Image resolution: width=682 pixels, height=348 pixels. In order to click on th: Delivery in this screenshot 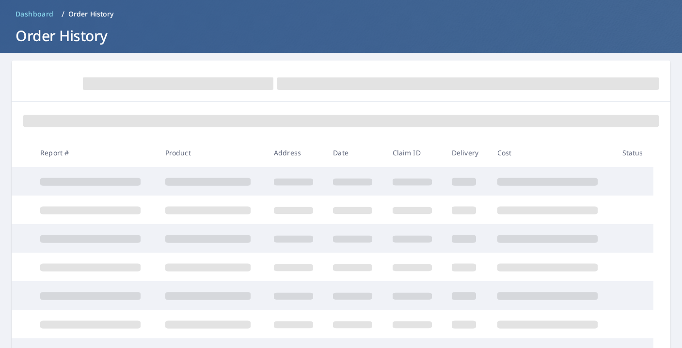, I will do `click(467, 153)`.